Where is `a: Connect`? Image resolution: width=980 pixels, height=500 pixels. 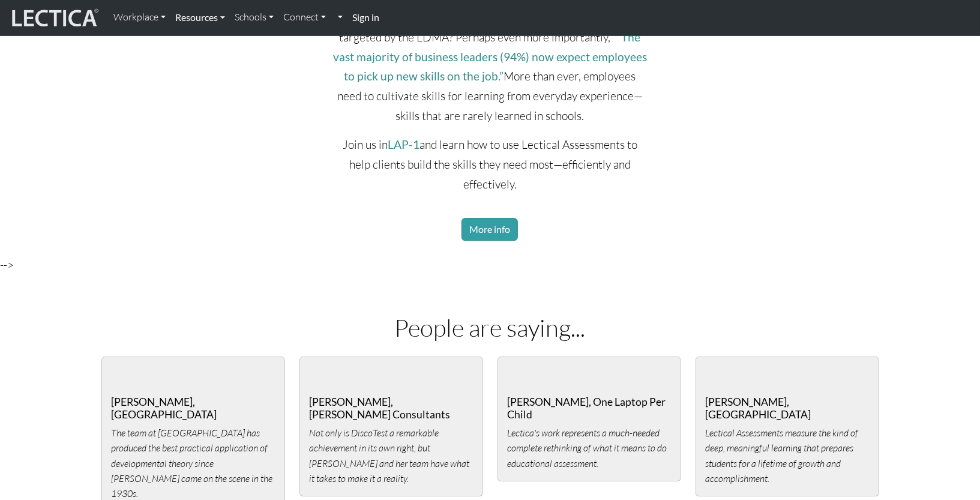
a: Connect is located at coordinates (304, 17).